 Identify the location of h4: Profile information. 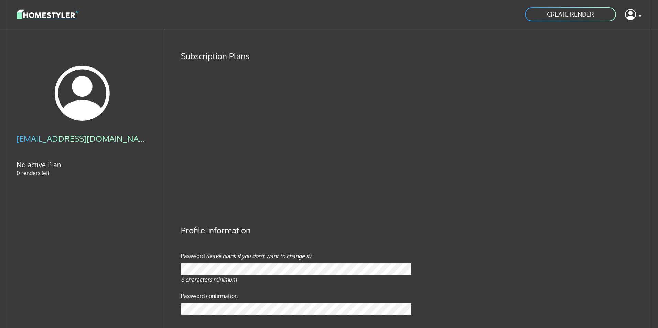
(411, 230).